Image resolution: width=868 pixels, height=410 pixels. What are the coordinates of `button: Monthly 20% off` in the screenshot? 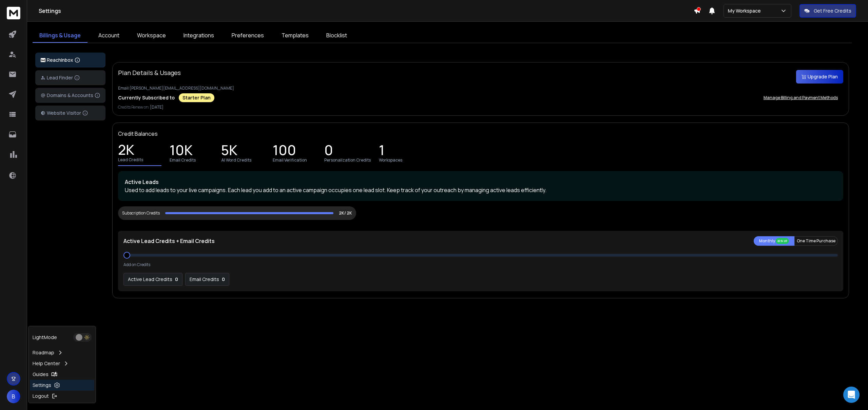 It's located at (774, 241).